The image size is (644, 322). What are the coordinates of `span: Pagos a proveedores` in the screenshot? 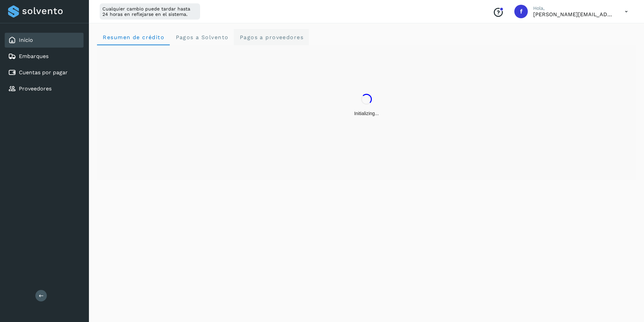 It's located at (271, 37).